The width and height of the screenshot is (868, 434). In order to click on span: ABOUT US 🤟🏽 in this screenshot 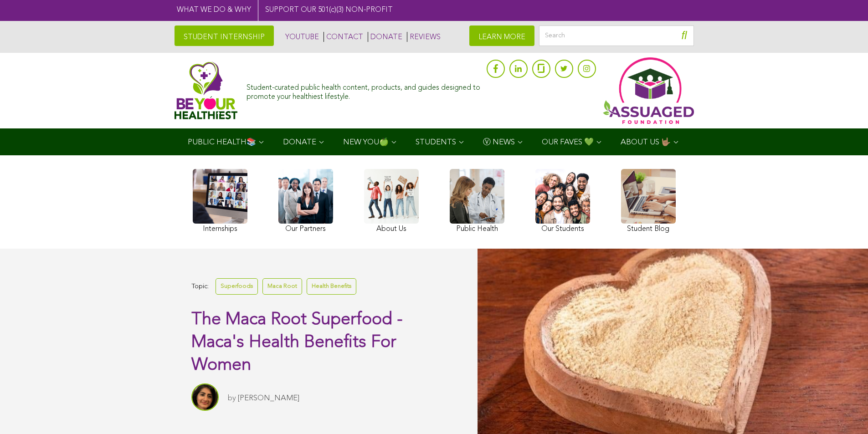, I will do `click(645, 142)`.